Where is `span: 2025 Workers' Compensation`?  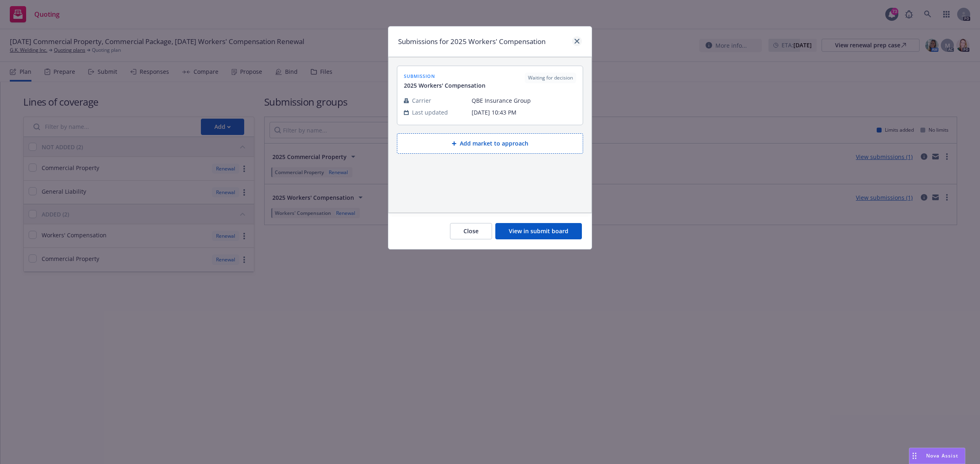 span: 2025 Workers' Compensation is located at coordinates (445, 86).